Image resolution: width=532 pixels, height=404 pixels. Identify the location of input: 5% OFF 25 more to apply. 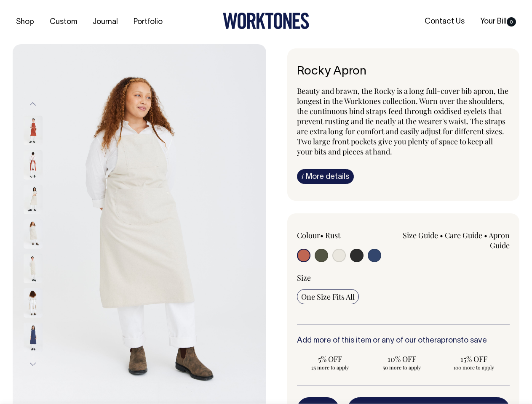
(330, 362).